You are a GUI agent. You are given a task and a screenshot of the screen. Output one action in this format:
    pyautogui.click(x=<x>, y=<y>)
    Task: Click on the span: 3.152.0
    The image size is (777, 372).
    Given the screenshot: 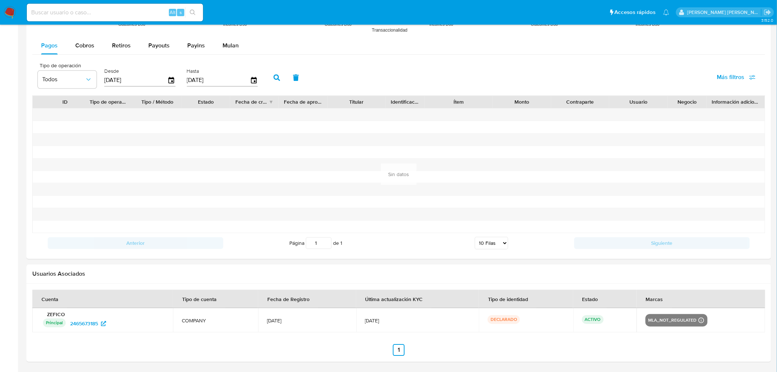 What is the action you would take?
    pyautogui.click(x=767, y=20)
    